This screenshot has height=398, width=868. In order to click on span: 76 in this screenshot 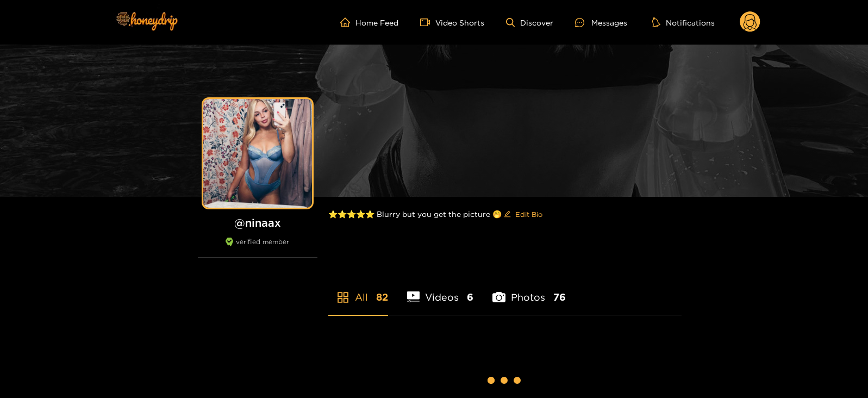, I will do `click(559, 297)`.